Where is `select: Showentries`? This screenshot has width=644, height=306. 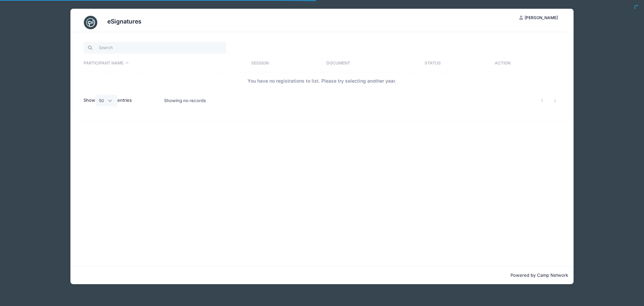 select: Showentries is located at coordinates (106, 100).